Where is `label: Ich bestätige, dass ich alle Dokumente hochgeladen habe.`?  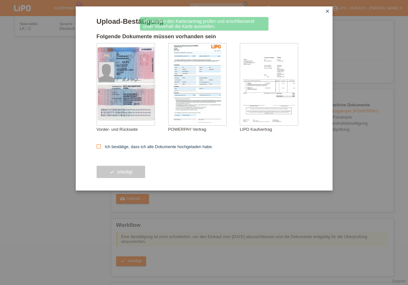 label: Ich bestätige, dass ich alle Dokumente hochgeladen habe. is located at coordinates (155, 146).